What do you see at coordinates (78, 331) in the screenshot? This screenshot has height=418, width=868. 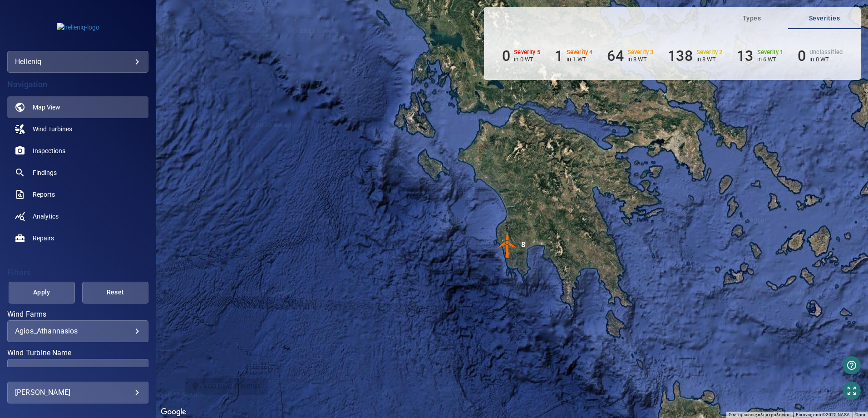 I see `div: Agios_Athannasios` at bounding box center [78, 331].